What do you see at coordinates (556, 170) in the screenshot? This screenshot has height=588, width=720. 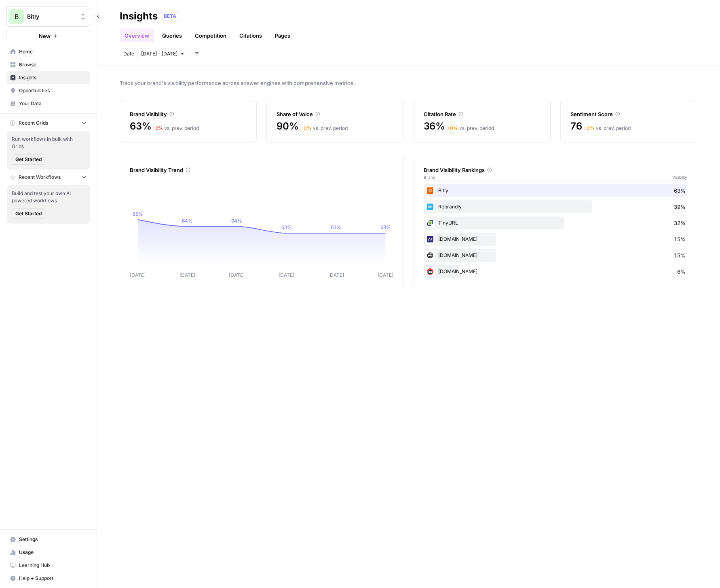 I see `div: Brand Visibility Rankings` at bounding box center [556, 170].